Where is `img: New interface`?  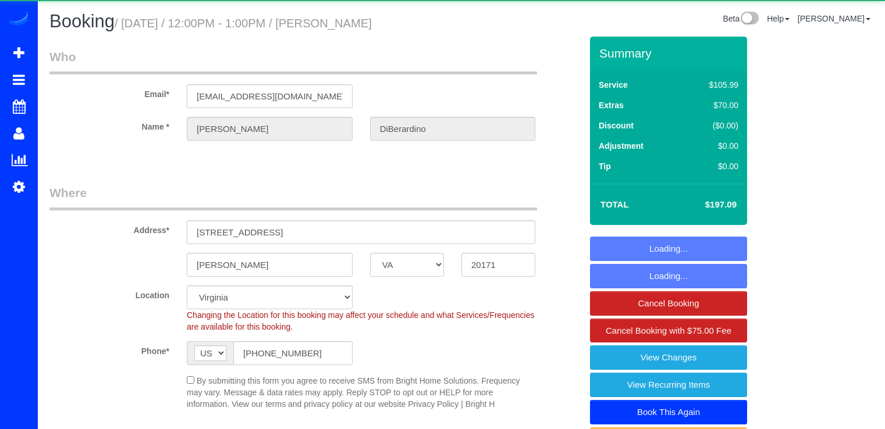
img: New interface is located at coordinates (749, 19).